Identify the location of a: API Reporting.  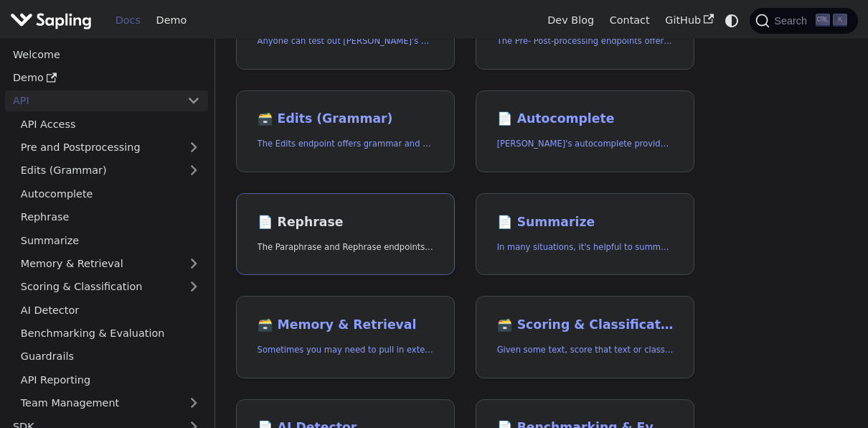
(111, 379).